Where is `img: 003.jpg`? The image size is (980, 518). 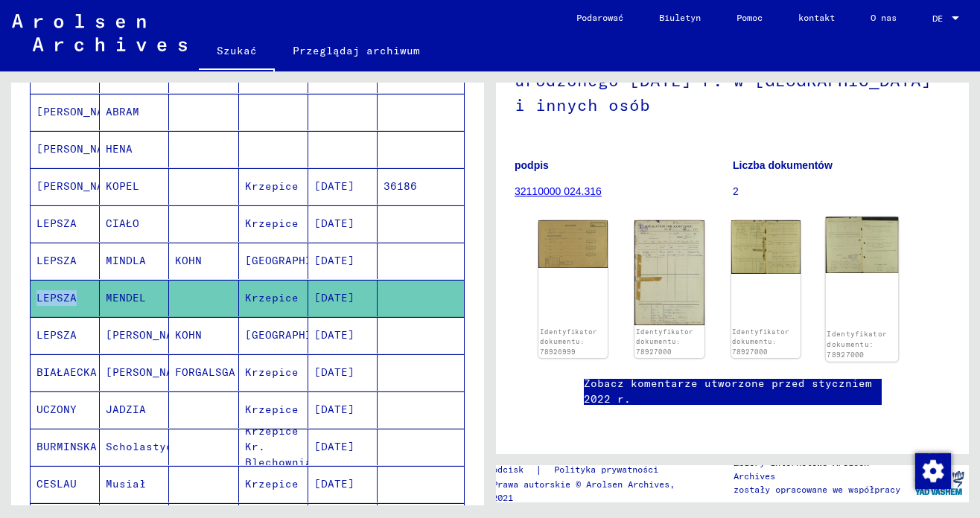
img: 003.jpg is located at coordinates (862, 246).